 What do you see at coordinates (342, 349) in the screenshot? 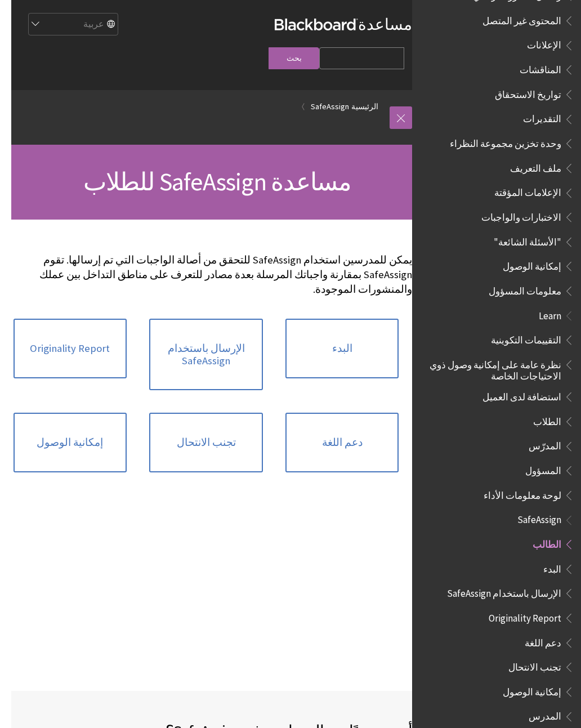
I see `a: البدء` at bounding box center [342, 349].